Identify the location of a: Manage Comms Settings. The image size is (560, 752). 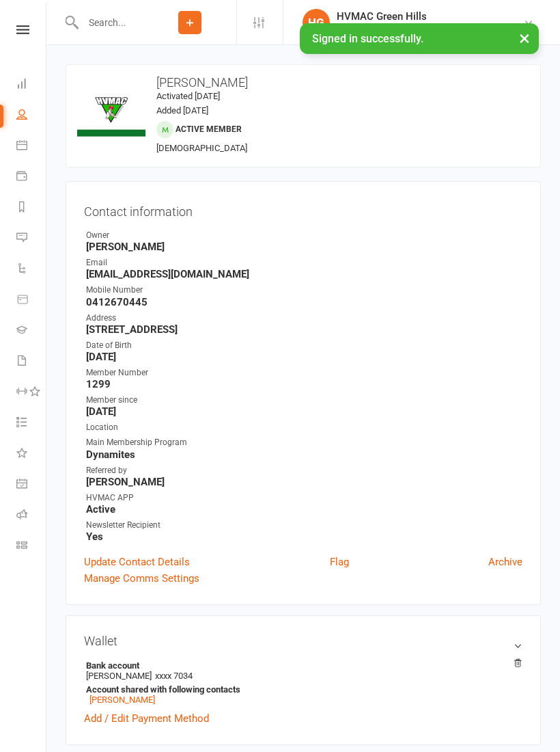
(141, 579).